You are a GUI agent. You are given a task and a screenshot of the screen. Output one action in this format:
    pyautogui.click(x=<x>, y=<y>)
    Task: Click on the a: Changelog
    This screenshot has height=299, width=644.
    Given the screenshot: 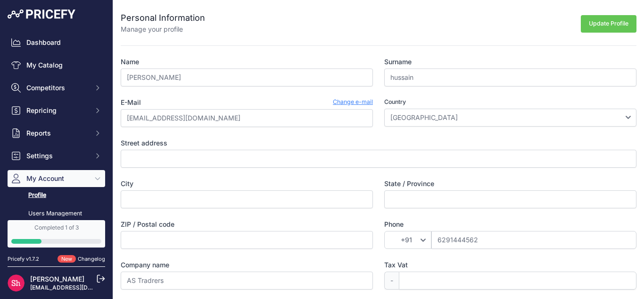 What is the action you would take?
    pyautogui.click(x=91, y=259)
    